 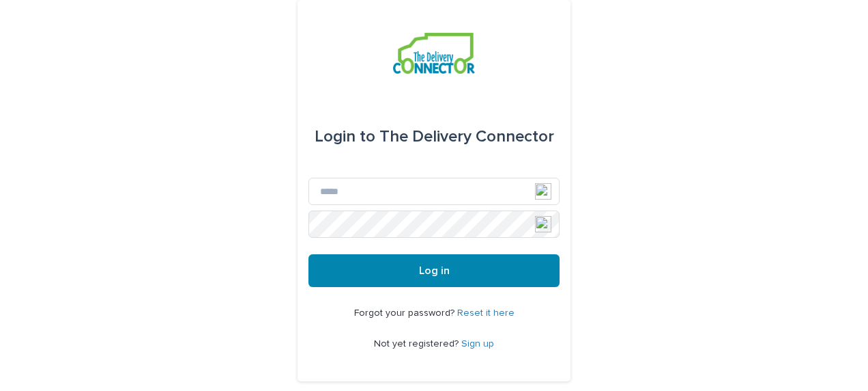 I want to click on img: aCWQmA6OSGG0Kwt8cj3c, so click(x=433, y=54).